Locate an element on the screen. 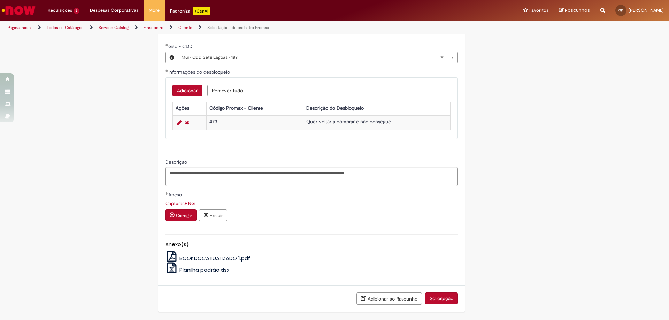 This screenshot has width=669, height=320. button: Excluir anexo Capturar.PNG is located at coordinates (213, 215).